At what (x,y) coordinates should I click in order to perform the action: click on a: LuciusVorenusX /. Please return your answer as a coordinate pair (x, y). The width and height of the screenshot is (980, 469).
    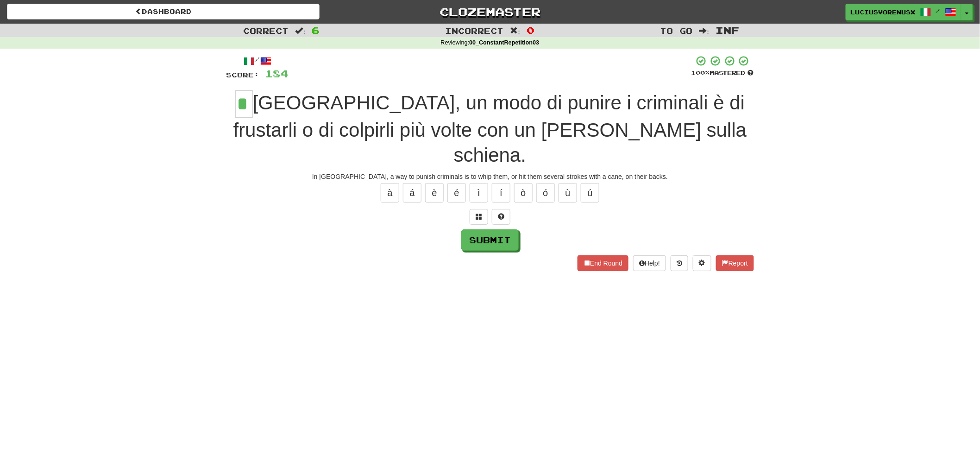
    Looking at the image, I should click on (904, 12).